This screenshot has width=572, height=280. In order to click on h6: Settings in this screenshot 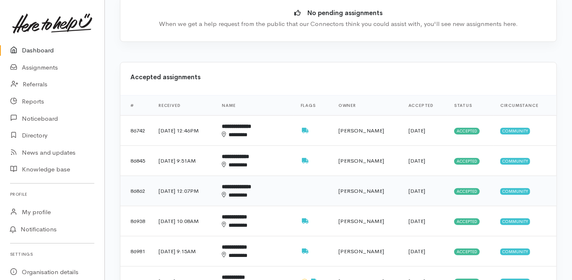, I will do `click(52, 254)`.